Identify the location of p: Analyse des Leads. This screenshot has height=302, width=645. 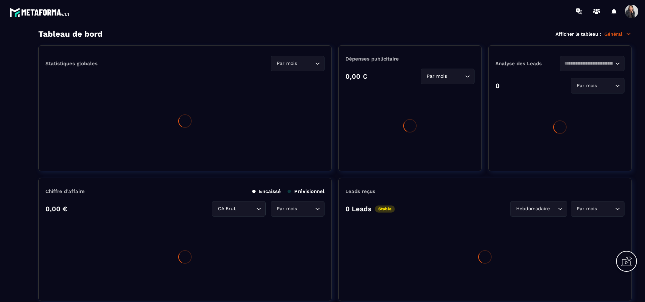
(528, 64).